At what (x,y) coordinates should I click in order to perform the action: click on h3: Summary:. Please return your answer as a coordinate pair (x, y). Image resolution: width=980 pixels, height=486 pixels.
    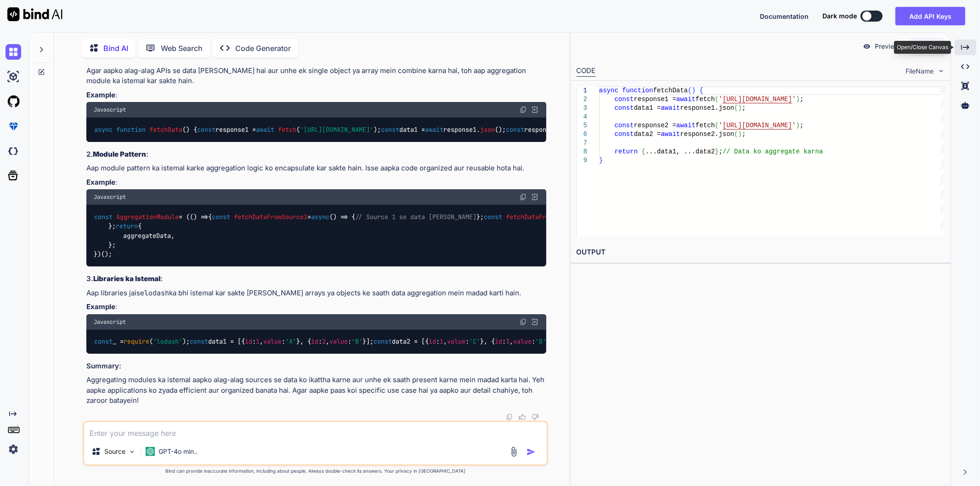
    Looking at the image, I should click on (316, 366).